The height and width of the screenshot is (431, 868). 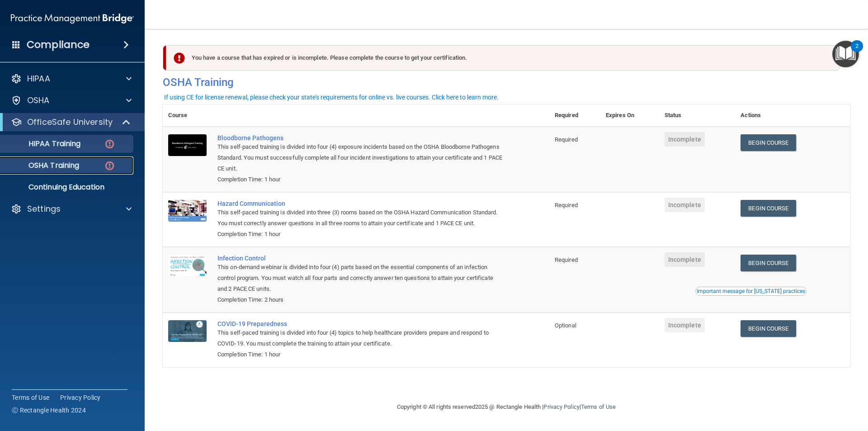 I want to click on p: OSHA, so click(x=39, y=100).